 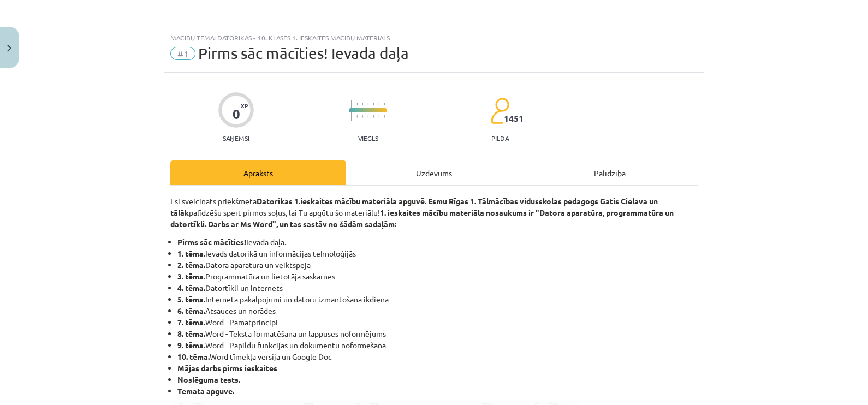 What do you see at coordinates (212, 242) in the screenshot?
I see `b: Pirms sāc mācīties!` at bounding box center [212, 242].